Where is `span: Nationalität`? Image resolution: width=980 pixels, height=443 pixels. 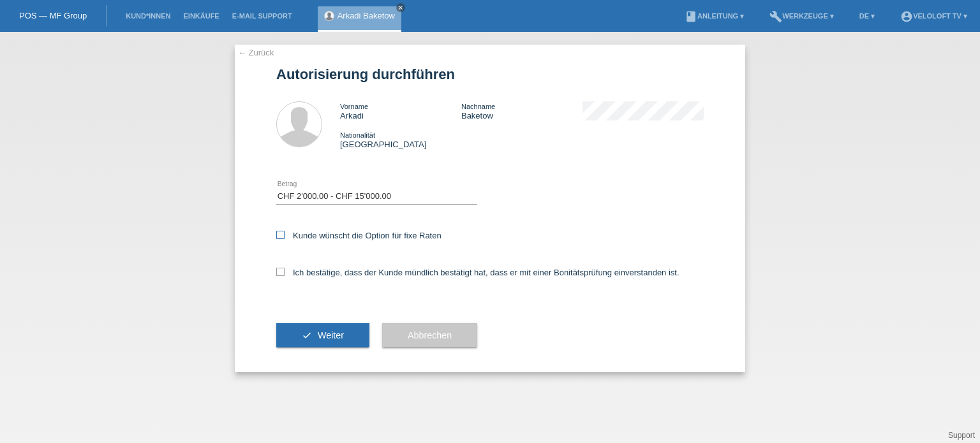 span: Nationalität is located at coordinates (357, 135).